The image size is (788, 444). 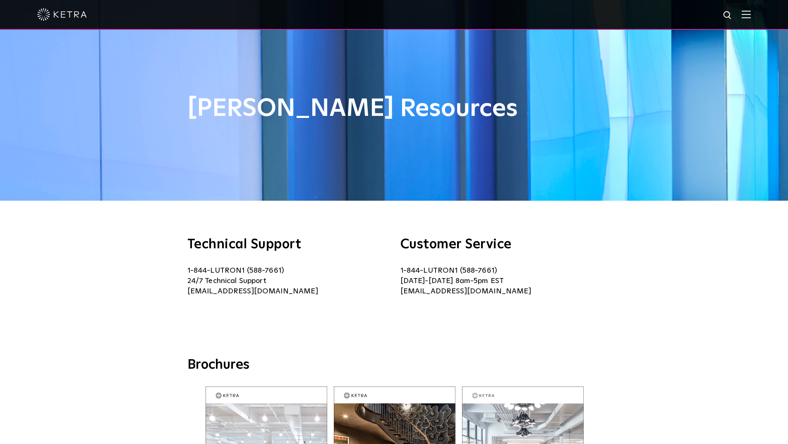 What do you see at coordinates (728, 15) in the screenshot?
I see `img: search icon` at bounding box center [728, 15].